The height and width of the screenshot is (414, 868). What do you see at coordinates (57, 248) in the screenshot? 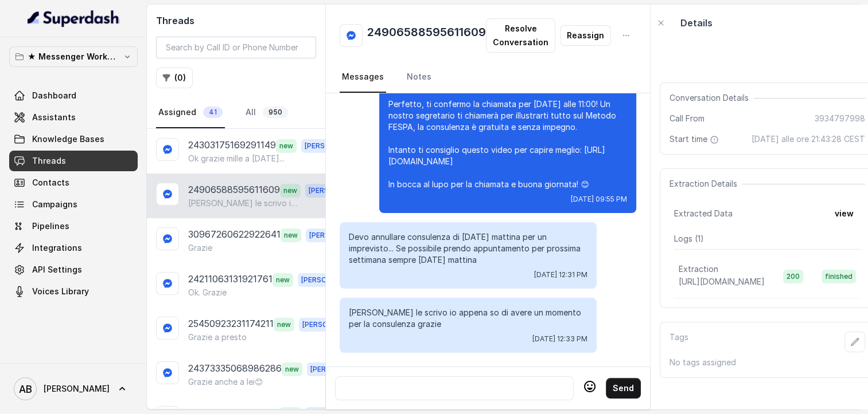
I see `span: Integrations` at bounding box center [57, 248].